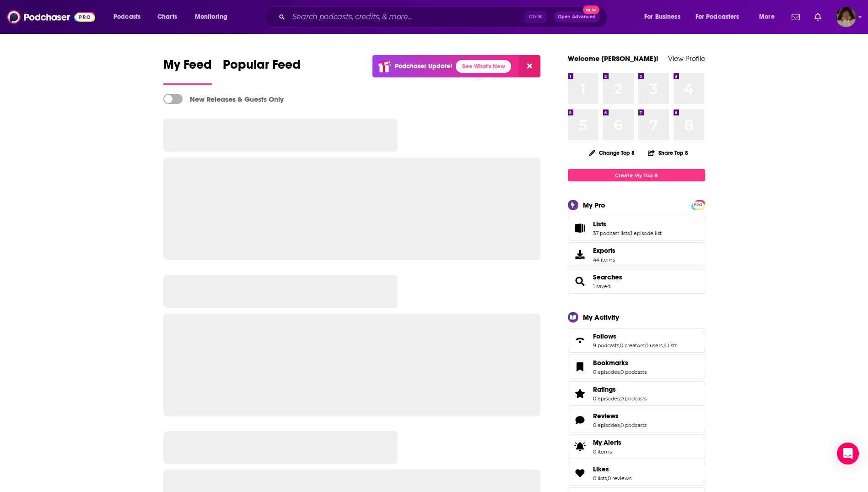 Image resolution: width=868 pixels, height=492 pixels. I want to click on span: For Business, so click(662, 17).